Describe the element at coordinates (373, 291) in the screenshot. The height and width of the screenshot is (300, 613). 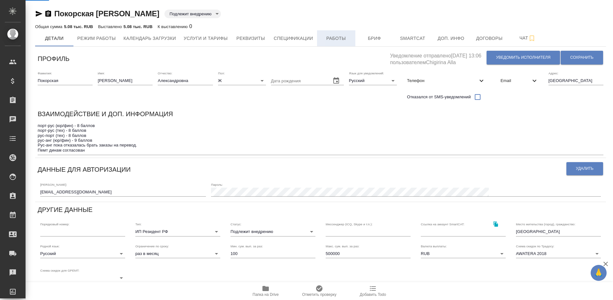
I see `button: Добавить Todo` at that location.